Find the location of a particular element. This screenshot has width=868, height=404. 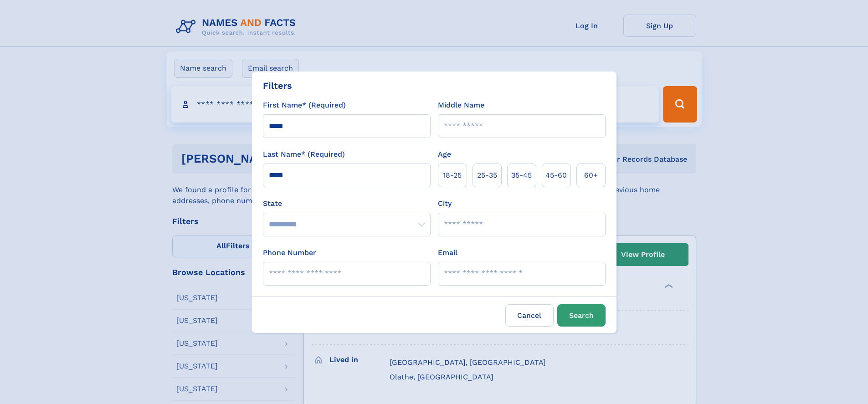

div: Filters is located at coordinates (278, 86).